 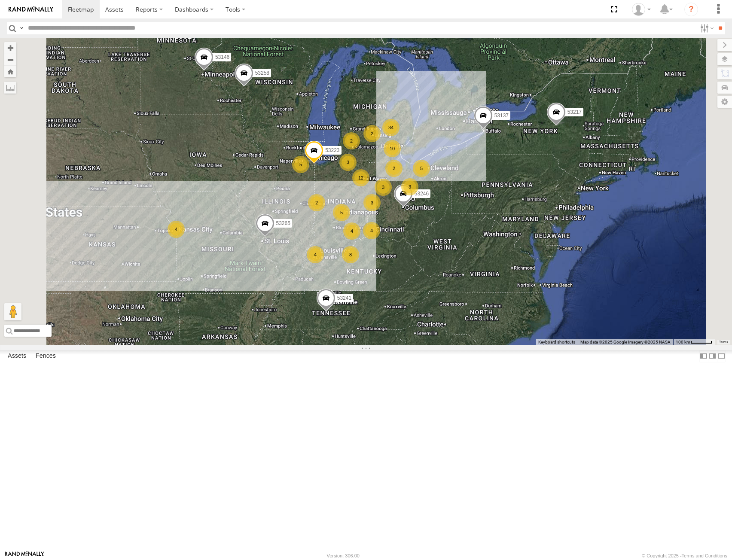 I want to click on a: Terms (opens in new tab), so click(x=723, y=342).